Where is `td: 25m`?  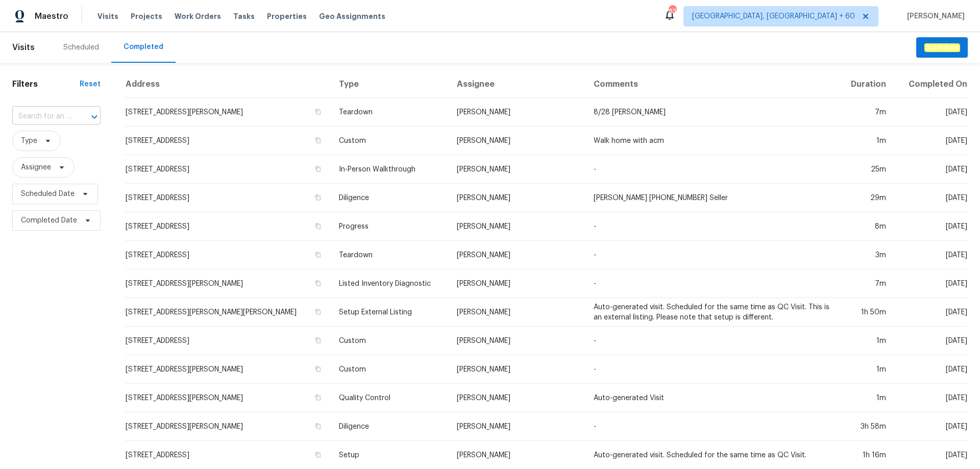
td: 25m is located at coordinates (867, 169).